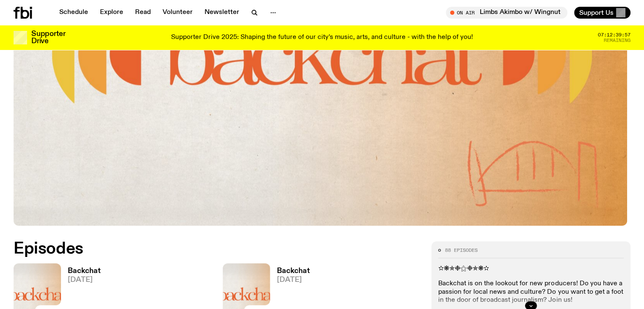  I want to click on a: Volunteer, so click(177, 13).